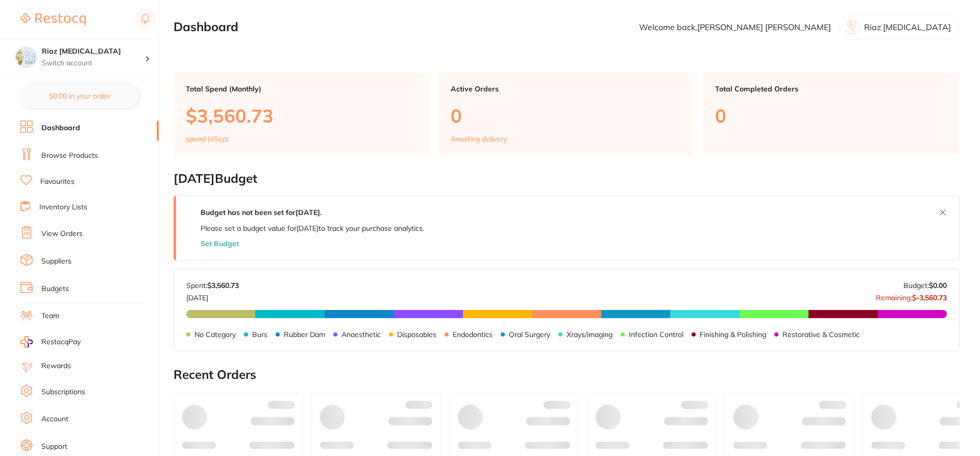 The height and width of the screenshot is (456, 980). Describe the element at coordinates (53, 19) in the screenshot. I see `img: Restocq Logo` at that location.